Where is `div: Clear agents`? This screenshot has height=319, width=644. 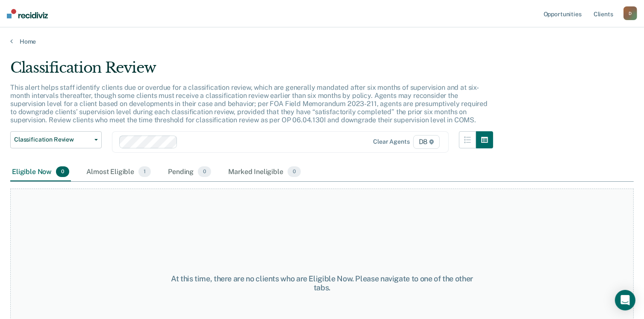 div: Clear agents is located at coordinates (391, 142).